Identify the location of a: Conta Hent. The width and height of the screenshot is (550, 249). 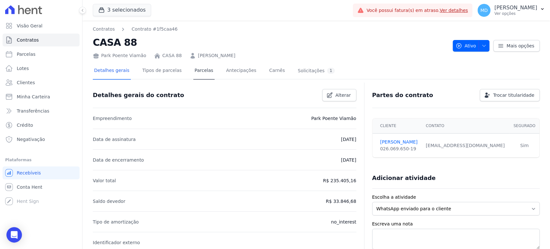
(41, 187).